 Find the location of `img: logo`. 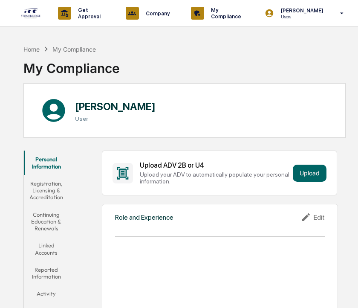

img: logo is located at coordinates (31, 13).